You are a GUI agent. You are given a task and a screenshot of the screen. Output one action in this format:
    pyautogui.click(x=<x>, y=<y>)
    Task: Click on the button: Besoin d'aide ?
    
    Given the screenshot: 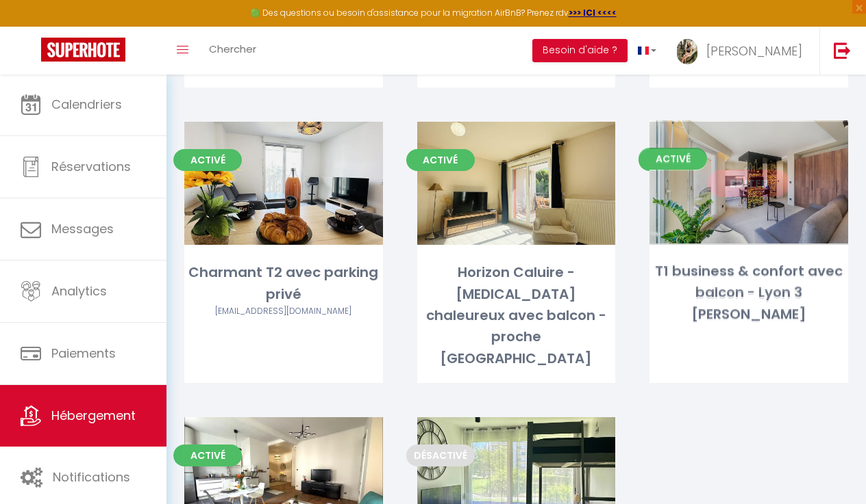 What is the action you would take?
    pyautogui.click(x=579, y=50)
    